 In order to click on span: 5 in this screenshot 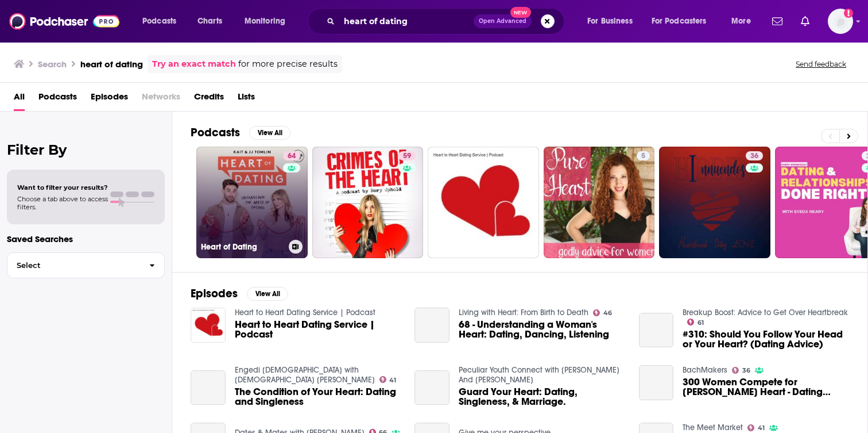, I will do `click(643, 157)`.